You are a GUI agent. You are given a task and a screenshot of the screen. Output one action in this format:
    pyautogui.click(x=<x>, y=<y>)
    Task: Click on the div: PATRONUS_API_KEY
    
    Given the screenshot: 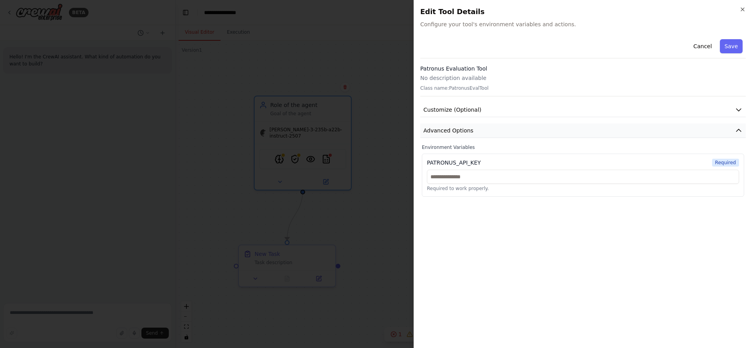 What is the action you would take?
    pyautogui.click(x=454, y=162)
    